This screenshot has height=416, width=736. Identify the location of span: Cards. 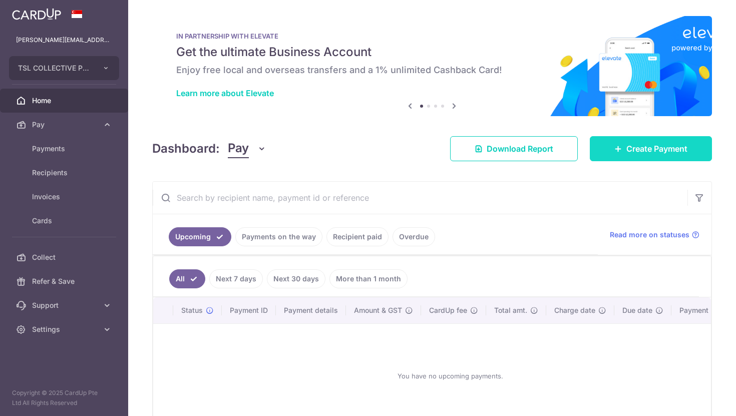
(65, 221).